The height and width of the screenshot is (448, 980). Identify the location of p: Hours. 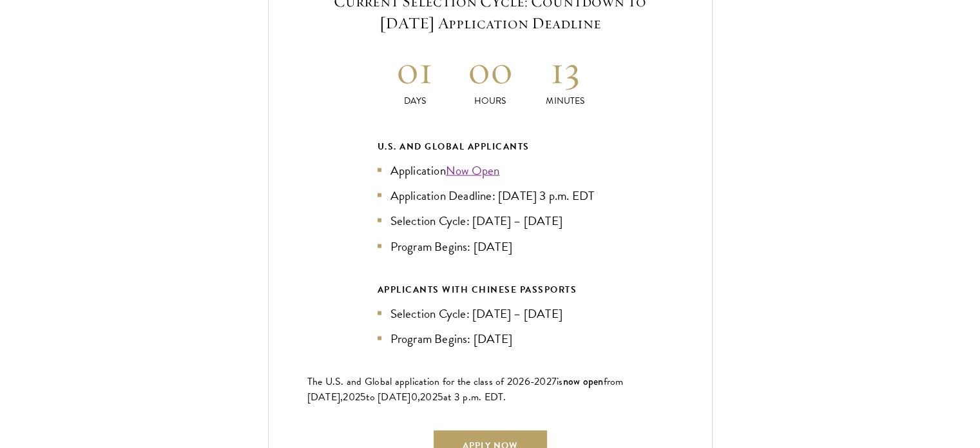
(490, 100).